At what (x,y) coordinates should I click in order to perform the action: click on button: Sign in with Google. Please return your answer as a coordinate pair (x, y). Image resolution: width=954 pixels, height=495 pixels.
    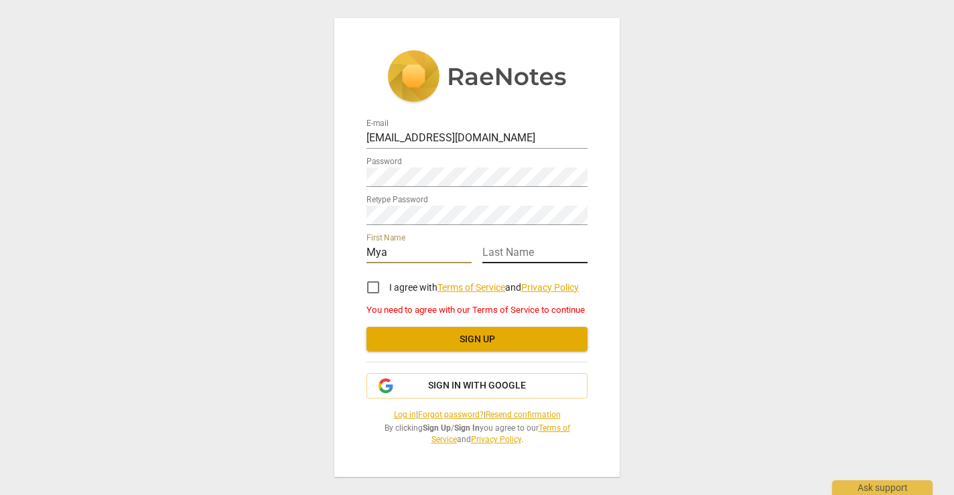
    Looking at the image, I should click on (477, 386).